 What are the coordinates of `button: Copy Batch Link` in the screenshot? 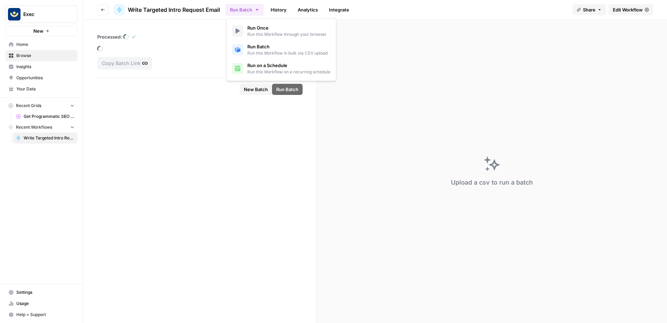 It's located at (125, 63).